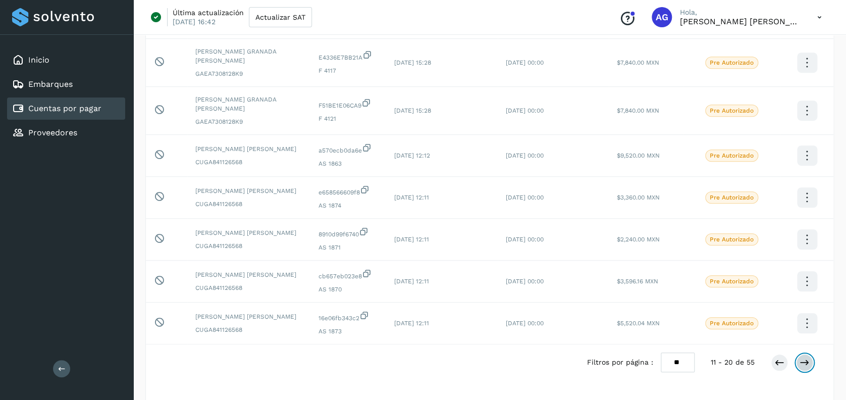 The image size is (846, 400). I want to click on span: Actualizar SAT, so click(280, 17).